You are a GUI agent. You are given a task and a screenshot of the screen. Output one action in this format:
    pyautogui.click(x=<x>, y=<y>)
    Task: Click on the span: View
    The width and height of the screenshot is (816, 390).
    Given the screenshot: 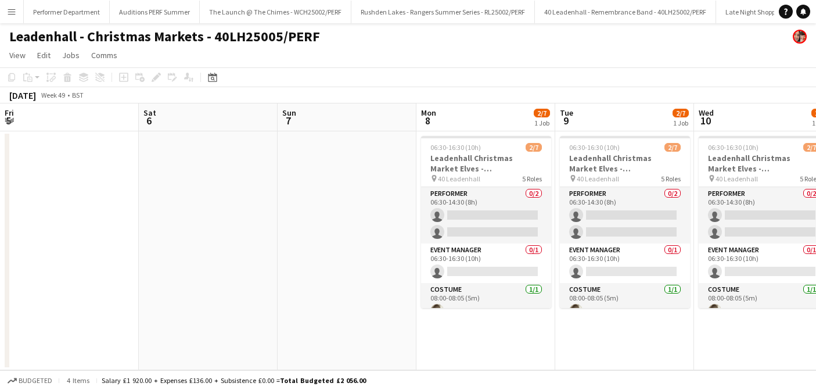 What is the action you would take?
    pyautogui.click(x=17, y=55)
    